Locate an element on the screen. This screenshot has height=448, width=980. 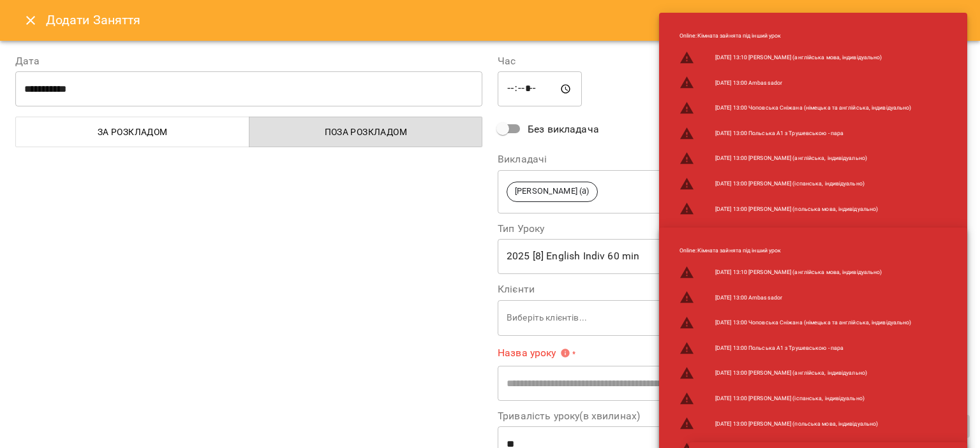
button: За розкладом is located at coordinates (132, 132).